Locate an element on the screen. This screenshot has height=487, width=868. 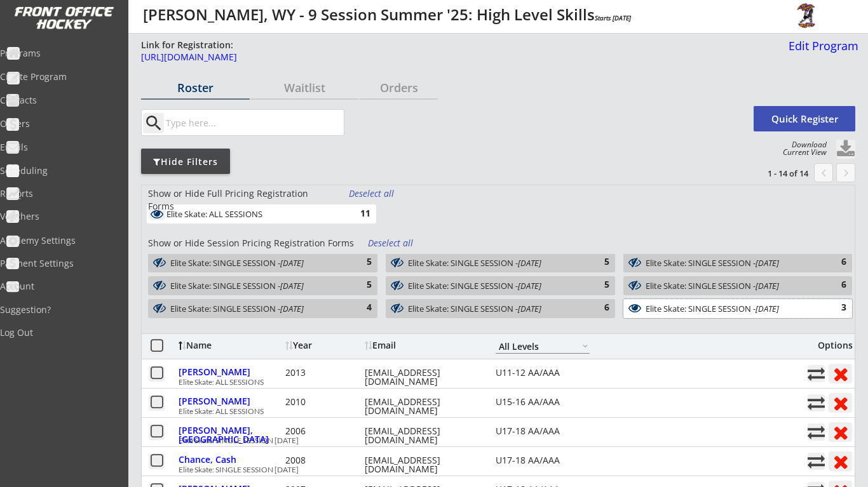
div: U11-12 AA/AAA is located at coordinates (543, 373).